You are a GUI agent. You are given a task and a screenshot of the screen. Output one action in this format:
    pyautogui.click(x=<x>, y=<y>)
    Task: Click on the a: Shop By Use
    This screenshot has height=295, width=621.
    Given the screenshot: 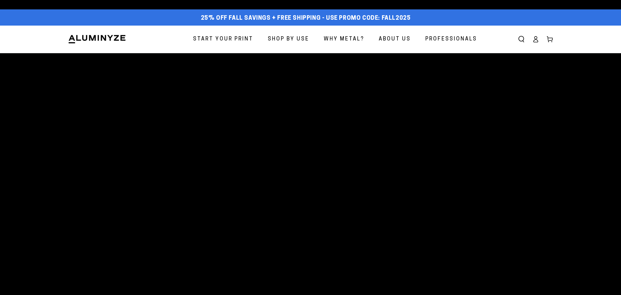 What is the action you would take?
    pyautogui.click(x=289, y=39)
    